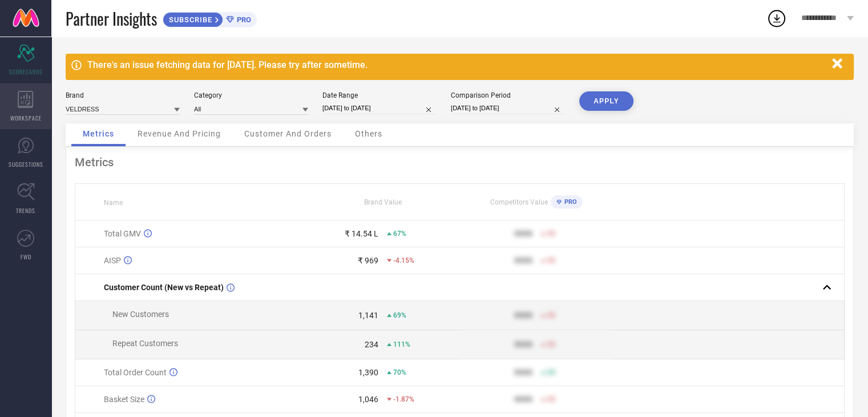  I want to click on input: Select date range, so click(379, 108).